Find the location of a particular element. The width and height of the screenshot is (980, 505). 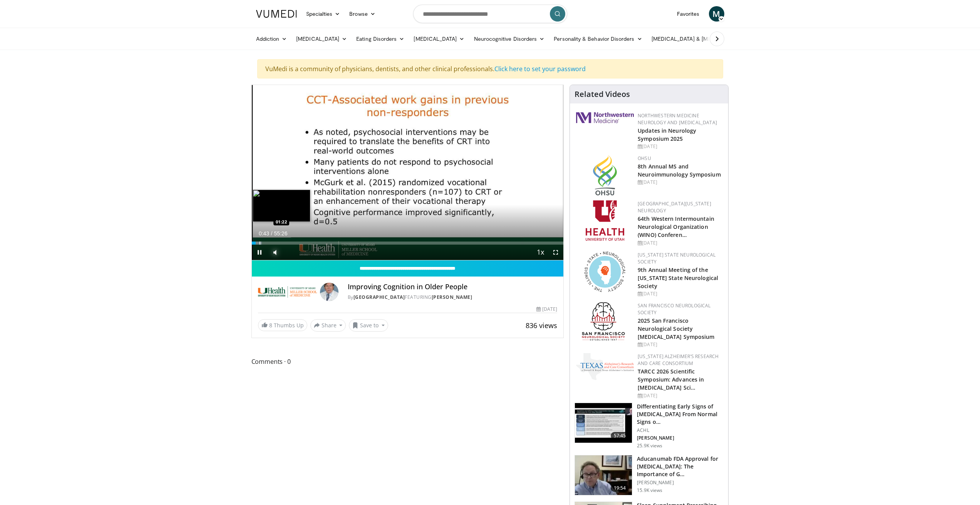

a: Updates in Neurology Symposium 2025 is located at coordinates (667, 134).